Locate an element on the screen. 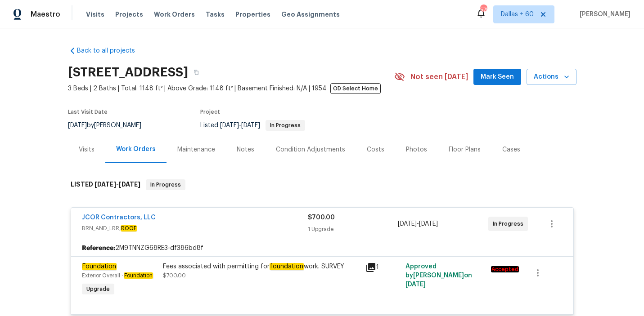  button: Actions is located at coordinates (552, 77).